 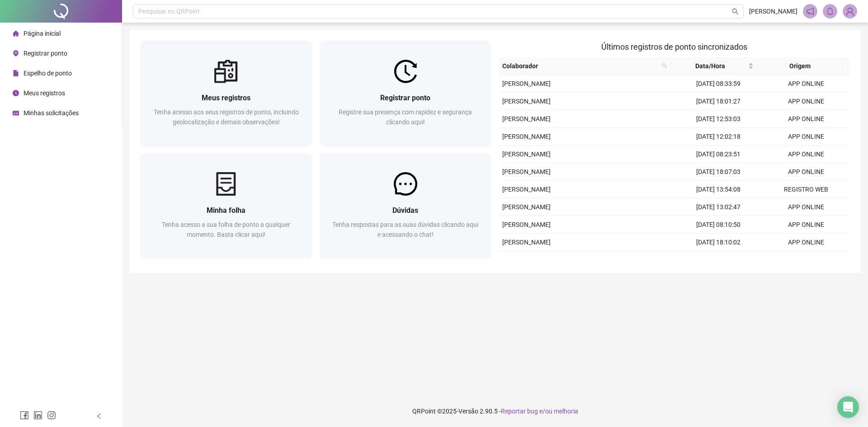 I want to click on img: 91580, so click(x=850, y=11).